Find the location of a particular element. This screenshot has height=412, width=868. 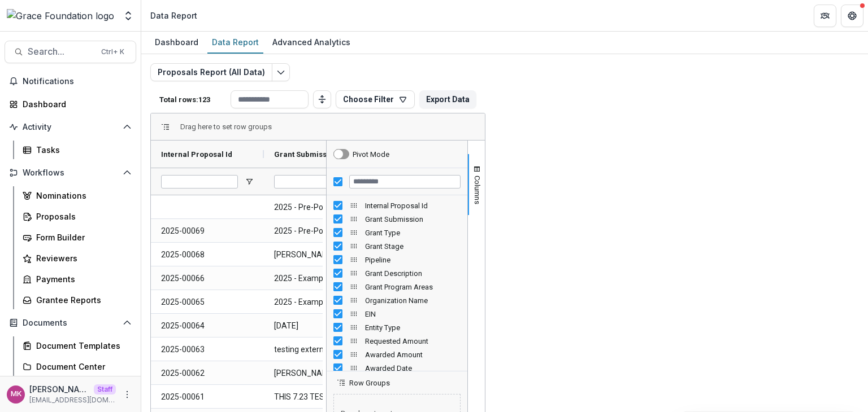

span: Workflows is located at coordinates (70, 173).